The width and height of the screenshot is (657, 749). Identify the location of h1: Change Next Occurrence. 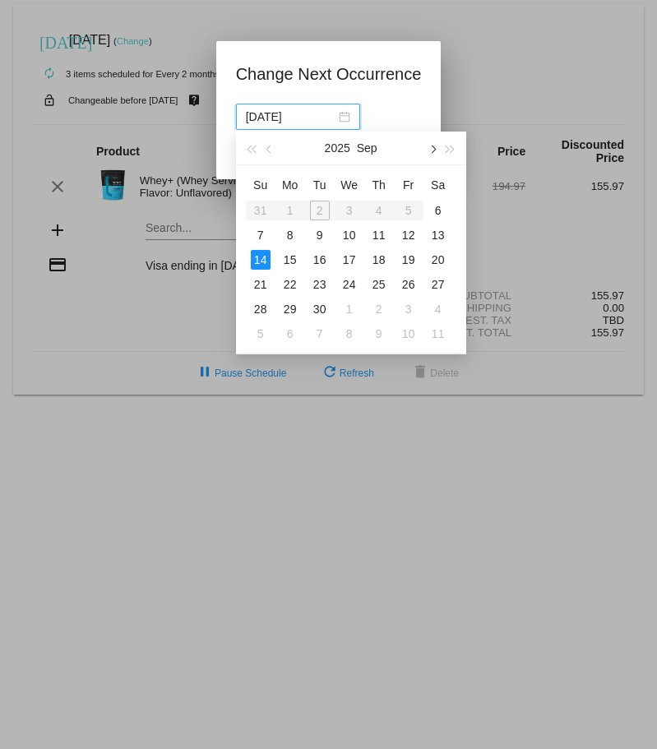
(329, 74).